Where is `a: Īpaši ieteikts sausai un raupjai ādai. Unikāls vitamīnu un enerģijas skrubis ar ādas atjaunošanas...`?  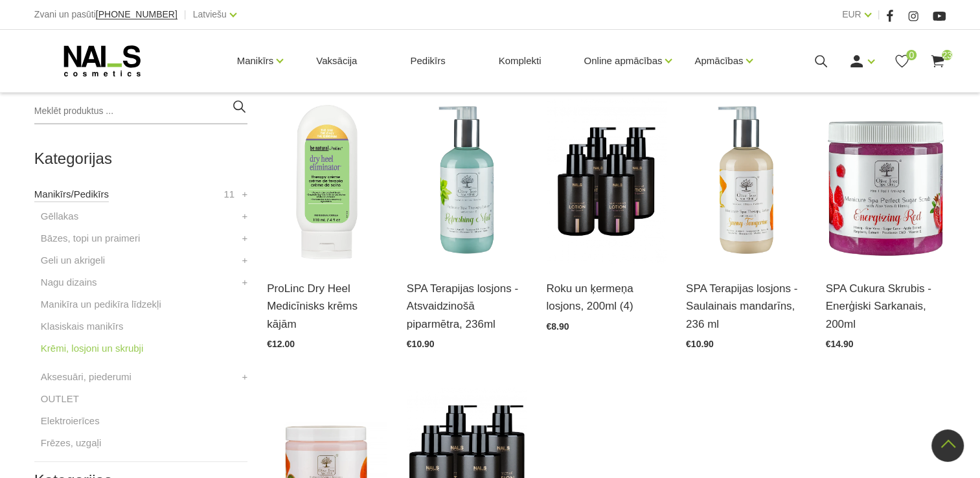
a: Īpaši ieteikts sausai un raupjai ādai. Unikāls vitamīnu un enerģijas skrubis ar ādas atjaunošanas... is located at coordinates (886, 180).